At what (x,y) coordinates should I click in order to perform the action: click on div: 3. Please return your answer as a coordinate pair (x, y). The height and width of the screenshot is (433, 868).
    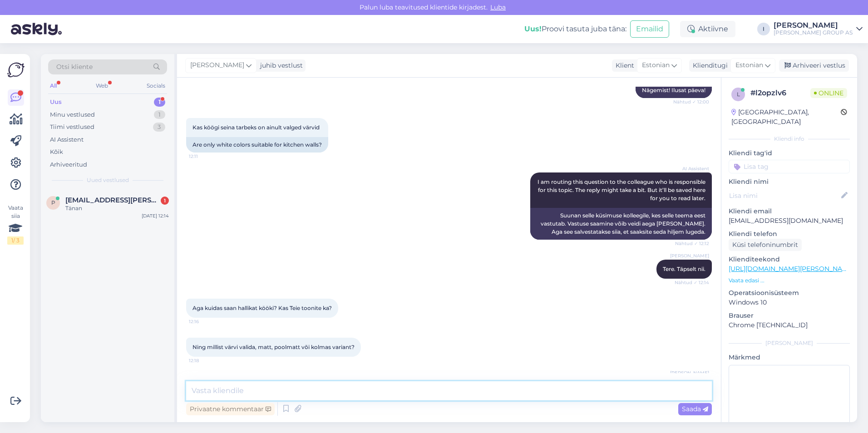
    Looking at the image, I should click on (159, 127).